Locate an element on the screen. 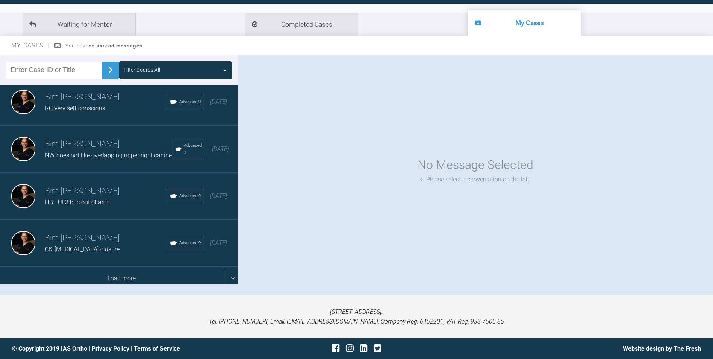 The image size is (713, 359). a: Terms of Service is located at coordinates (157, 348).